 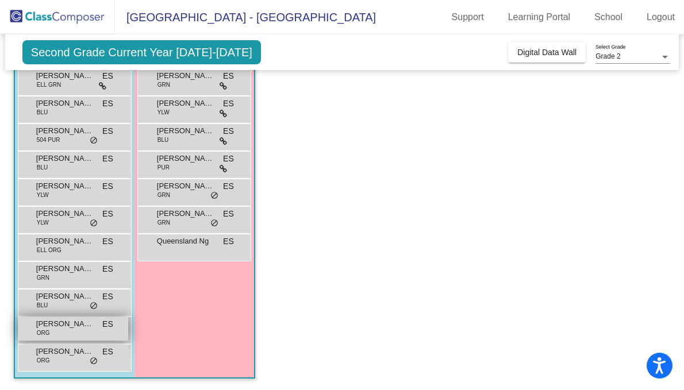 I want to click on button: Digital Data Wall, so click(x=546, y=52).